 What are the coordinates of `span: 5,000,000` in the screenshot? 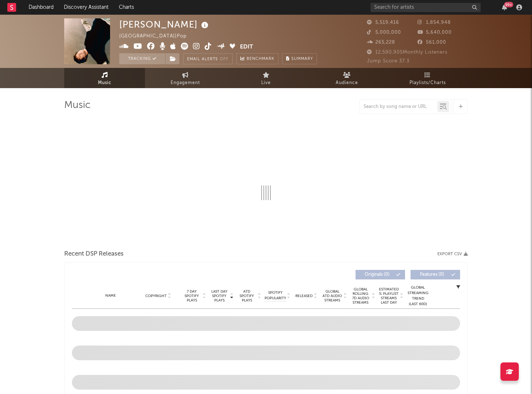 It's located at (384, 32).